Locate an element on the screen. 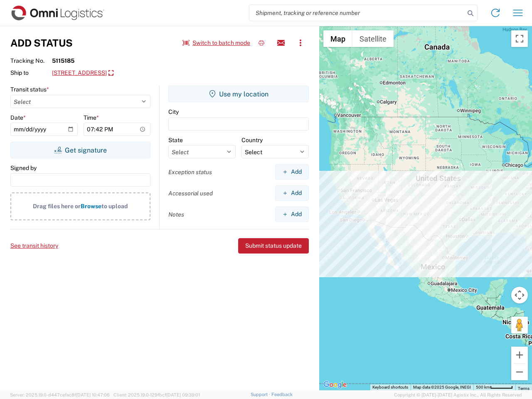  span: Drag files here or is located at coordinates (56, 206).